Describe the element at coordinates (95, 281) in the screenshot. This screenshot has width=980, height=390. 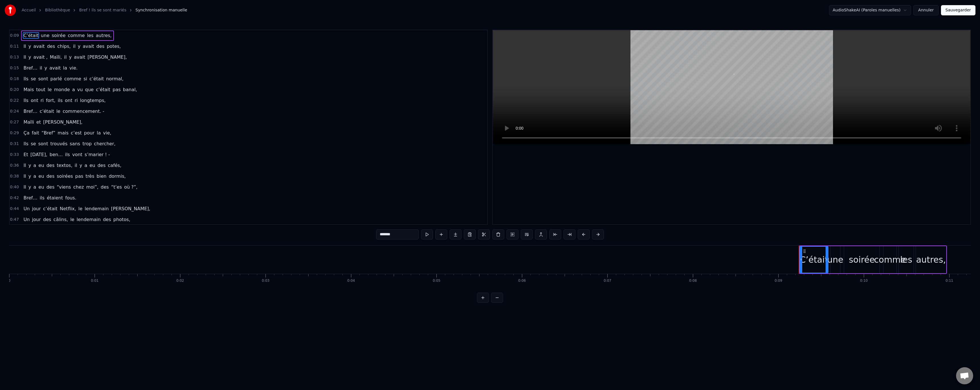
I see `div: 0:01` at that location.